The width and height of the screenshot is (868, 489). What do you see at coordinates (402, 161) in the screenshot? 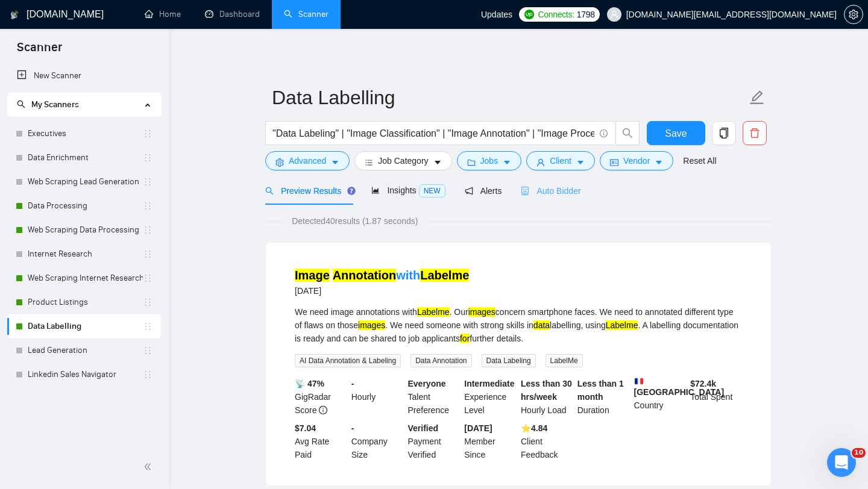
I see `span: Job Category` at bounding box center [402, 161].